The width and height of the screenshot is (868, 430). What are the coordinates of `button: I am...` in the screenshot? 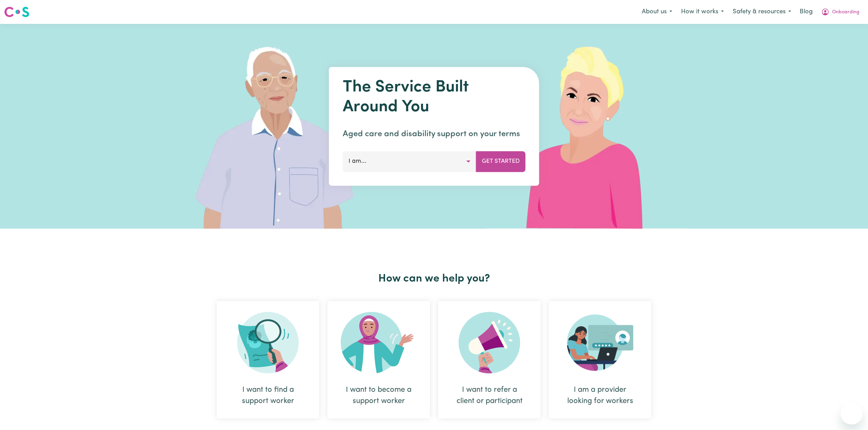 It's located at (409, 161).